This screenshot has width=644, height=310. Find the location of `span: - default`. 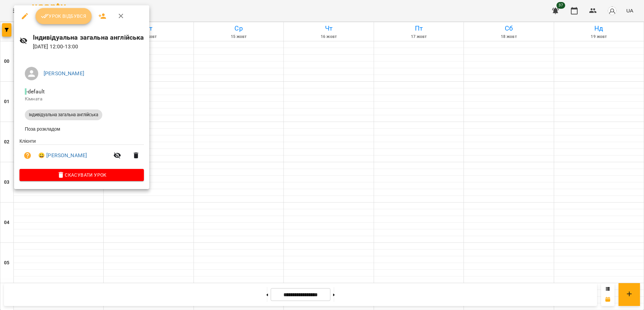

span: - default is located at coordinates (35, 91).